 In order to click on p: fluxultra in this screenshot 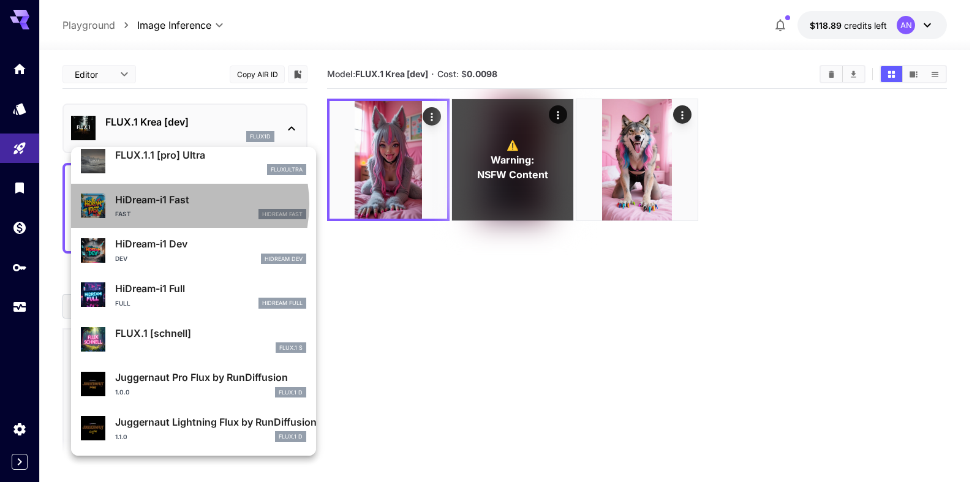, I will do `click(287, 170)`.